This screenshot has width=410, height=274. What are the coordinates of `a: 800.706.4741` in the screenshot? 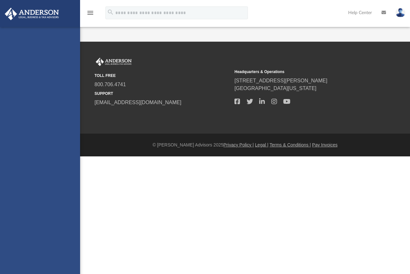 It's located at (110, 84).